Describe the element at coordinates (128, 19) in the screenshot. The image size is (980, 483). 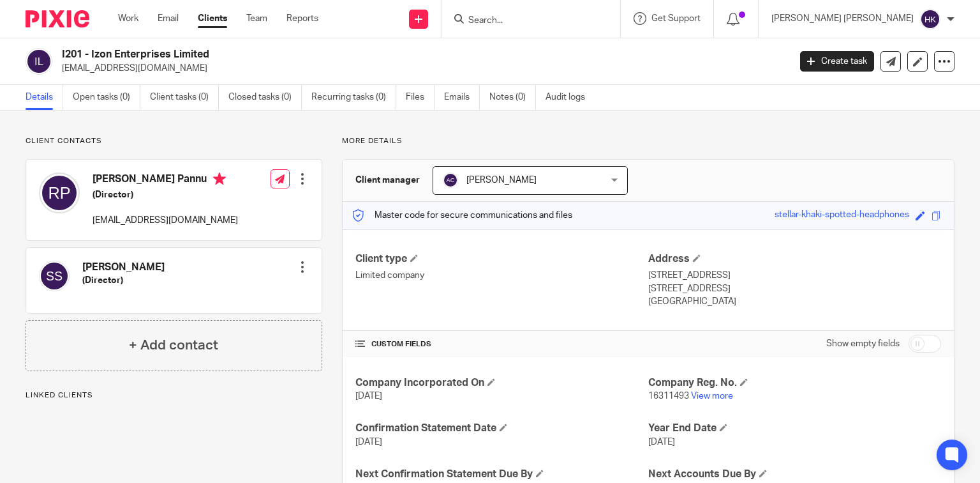
I see `a: Work` at that location.